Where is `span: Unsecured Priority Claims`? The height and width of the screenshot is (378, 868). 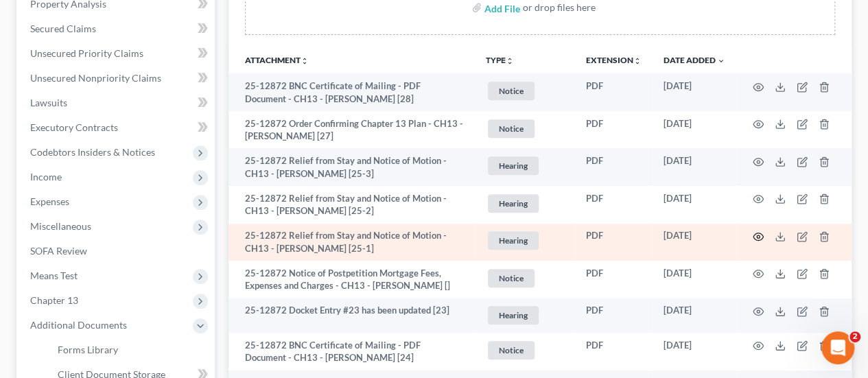 span: Unsecured Priority Claims is located at coordinates (87, 53).